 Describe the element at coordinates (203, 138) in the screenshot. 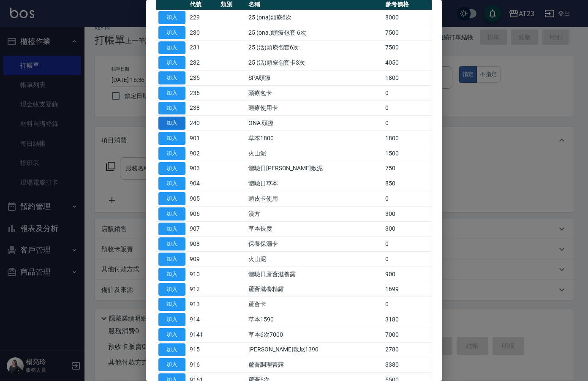

I see `td: 901` at that location.